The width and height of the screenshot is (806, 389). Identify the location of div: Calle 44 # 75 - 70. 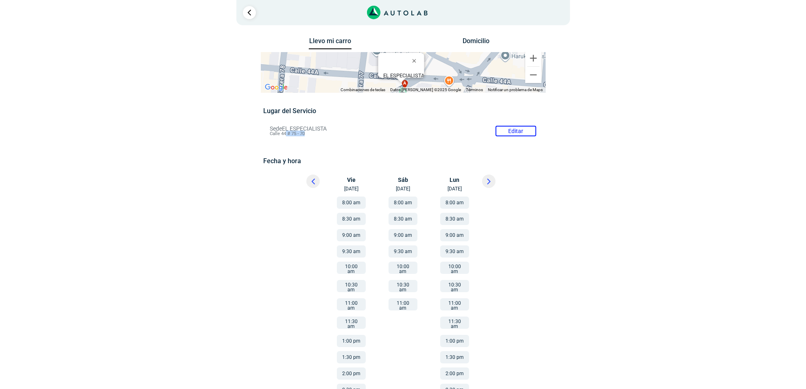
(403, 79).